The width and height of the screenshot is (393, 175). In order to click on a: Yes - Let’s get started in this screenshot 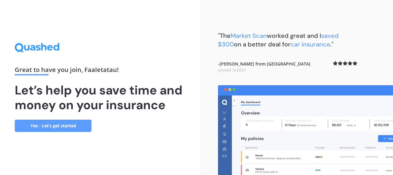, I will do `click(53, 126)`.